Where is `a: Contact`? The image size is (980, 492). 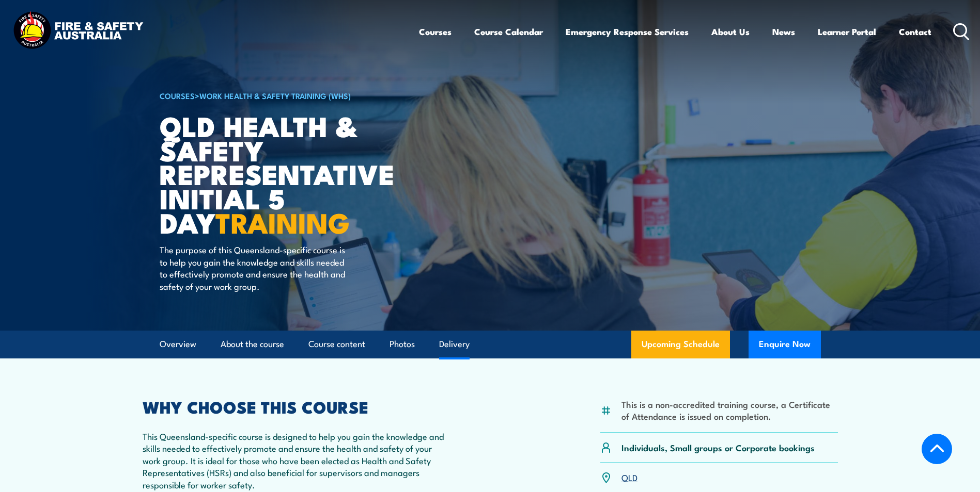 a: Contact is located at coordinates (914, 31).